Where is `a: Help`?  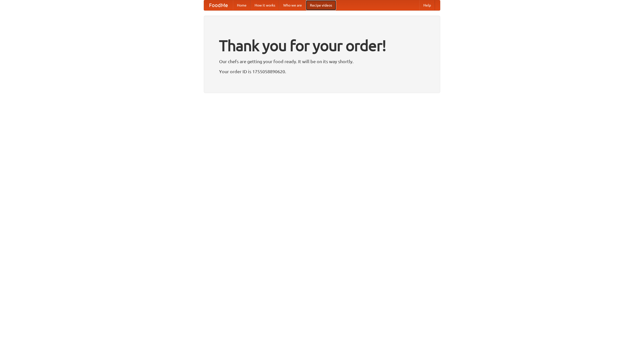 a: Help is located at coordinates (427, 5).